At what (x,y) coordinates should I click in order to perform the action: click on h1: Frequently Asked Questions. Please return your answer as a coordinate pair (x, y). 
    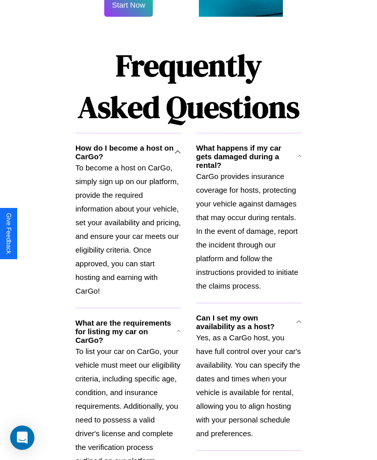
    Looking at the image, I should click on (188, 86).